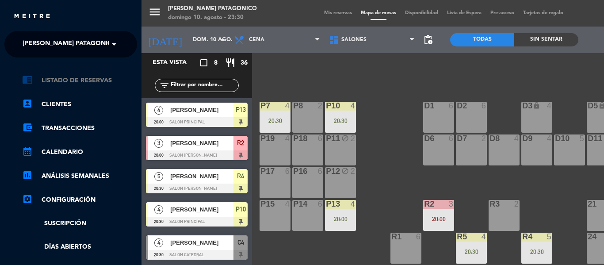 The height and width of the screenshot is (265, 604). Describe the element at coordinates (80, 200) in the screenshot. I see `a: Configuración` at that location.